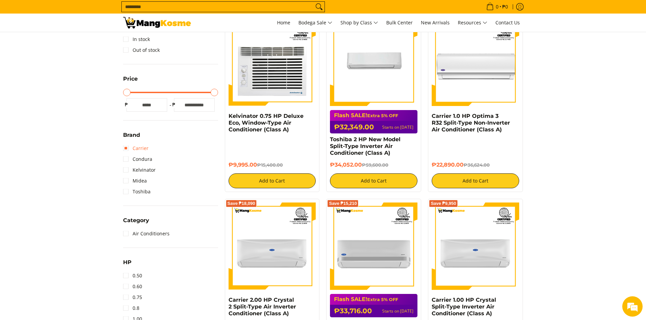  Describe the element at coordinates (475, 165) in the screenshot. I see `h6: ₱22,890.00` at that location.